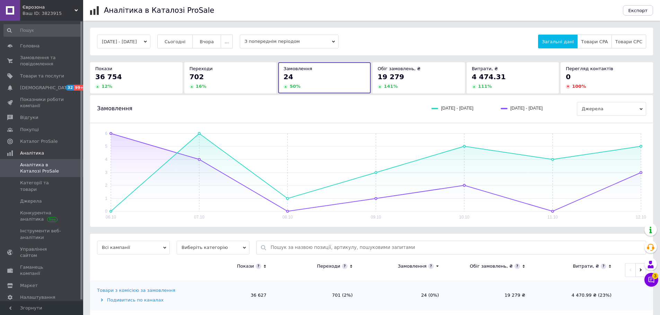 The width and height of the screenshot is (660, 315). What do you see at coordinates (106, 199) in the screenshot?
I see `text: 1` at bounding box center [106, 199].